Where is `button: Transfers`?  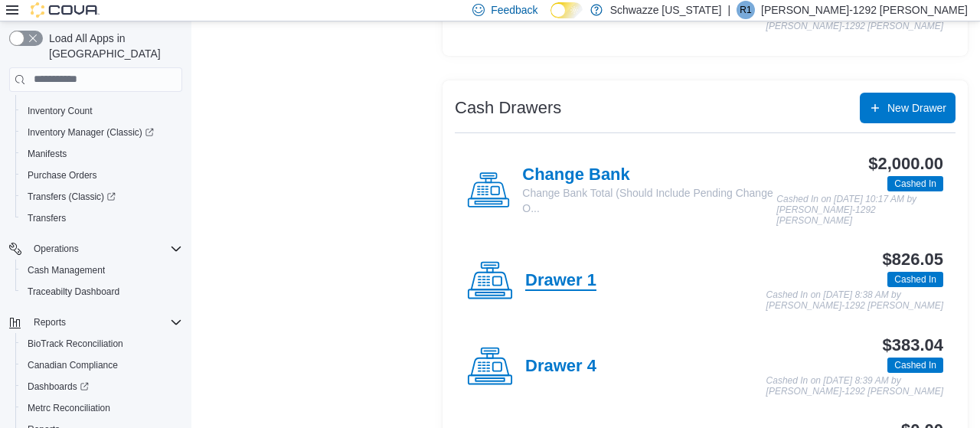 button: Transfers is located at coordinates (102, 218).